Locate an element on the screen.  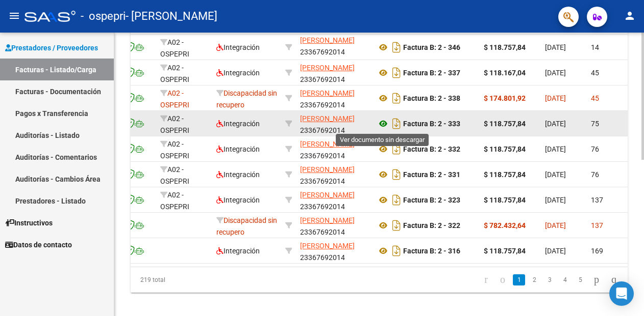
span: Instructivos is located at coordinates (28, 223).